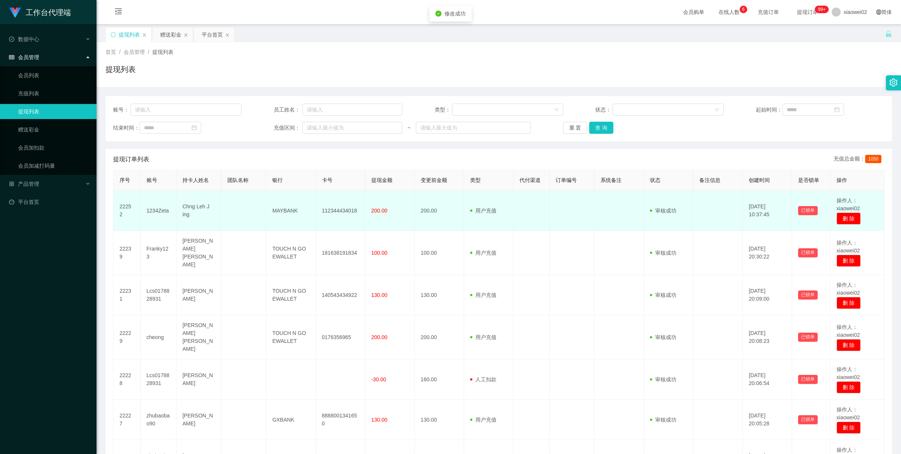 The height and width of the screenshot is (454, 901). What do you see at coordinates (118, 12) in the screenshot?
I see `i: 图标: menu-fold` at bounding box center [118, 12].